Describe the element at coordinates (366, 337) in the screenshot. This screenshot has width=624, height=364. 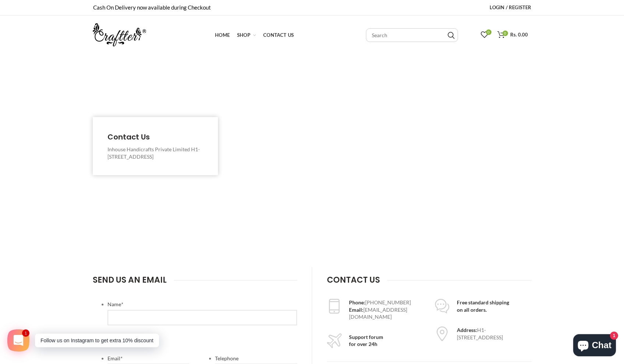
I see `strong: Support forum` at that location.